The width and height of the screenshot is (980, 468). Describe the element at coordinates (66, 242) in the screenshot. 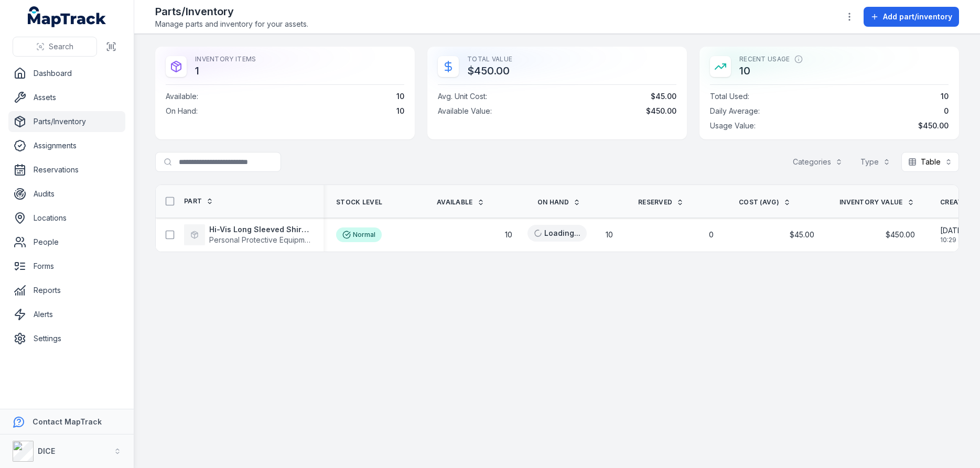

I see `a: People` at that location.